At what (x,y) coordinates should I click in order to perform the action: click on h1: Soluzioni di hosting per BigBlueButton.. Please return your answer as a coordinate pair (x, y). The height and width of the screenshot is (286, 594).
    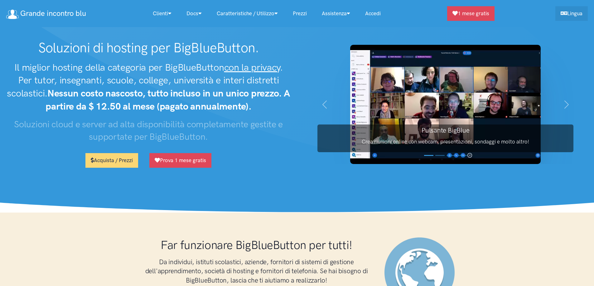
    Looking at the image, I should click on (148, 48).